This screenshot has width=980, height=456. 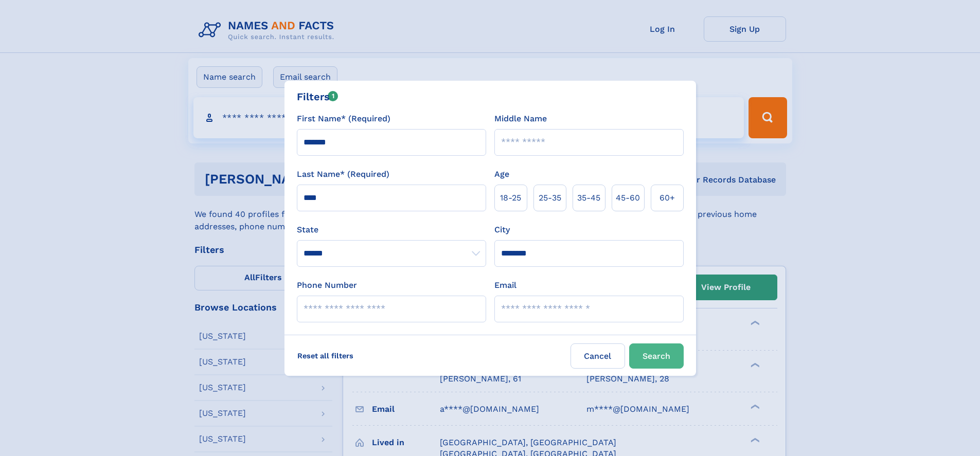 What do you see at coordinates (628, 198) in the screenshot?
I see `span: 45‑60` at bounding box center [628, 198].